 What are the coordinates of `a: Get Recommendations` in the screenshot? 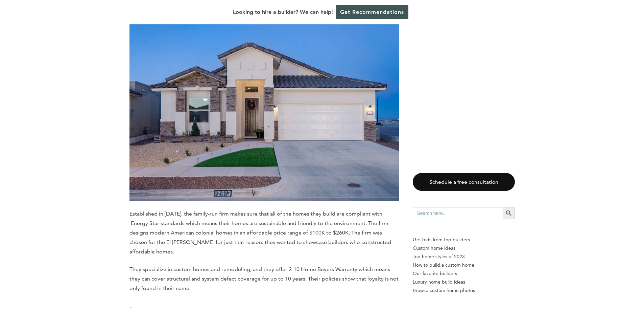 It's located at (372, 11).